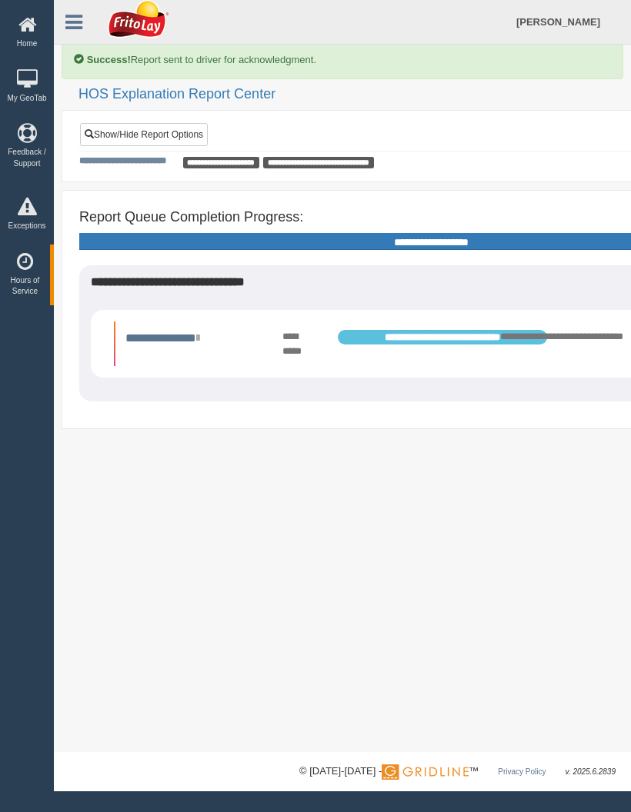 The width and height of the screenshot is (631, 812). I want to click on h2: HOS Explanation Report Center, so click(351, 95).